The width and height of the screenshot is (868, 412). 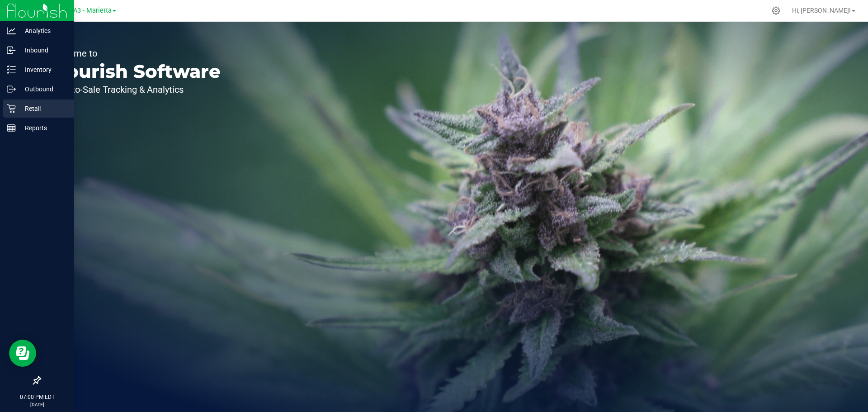 I want to click on p: Analytics, so click(x=43, y=31).